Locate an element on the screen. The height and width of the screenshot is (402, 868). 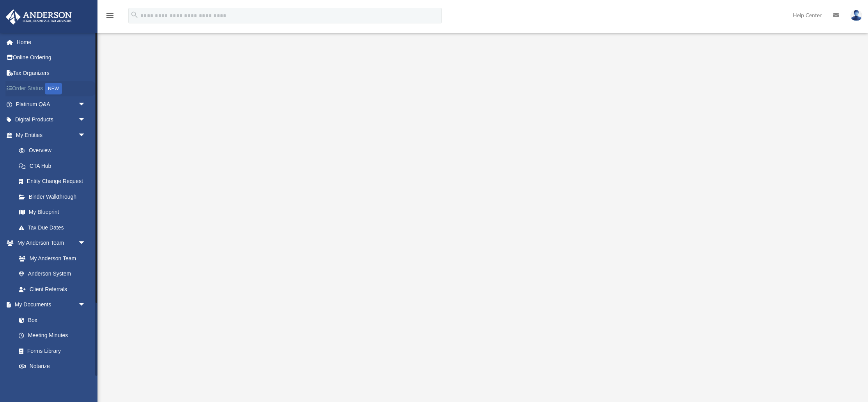
a: Anderson System is located at coordinates (53, 274).